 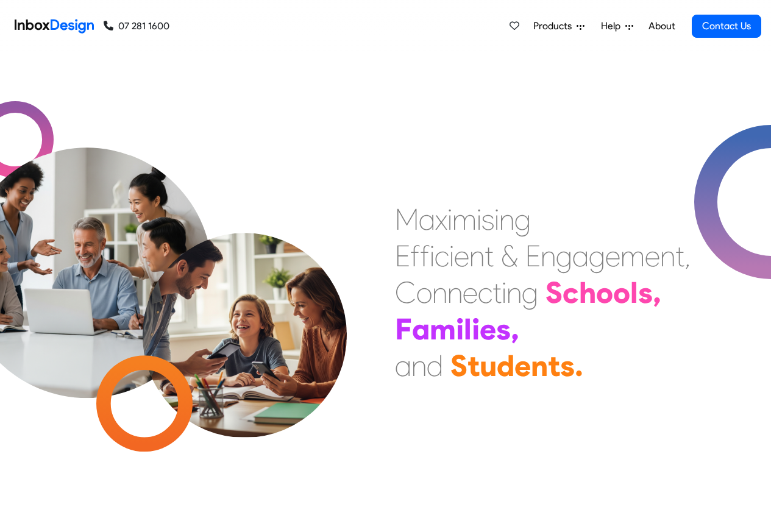 I want to click on a: 07 281 1600, so click(x=137, y=26).